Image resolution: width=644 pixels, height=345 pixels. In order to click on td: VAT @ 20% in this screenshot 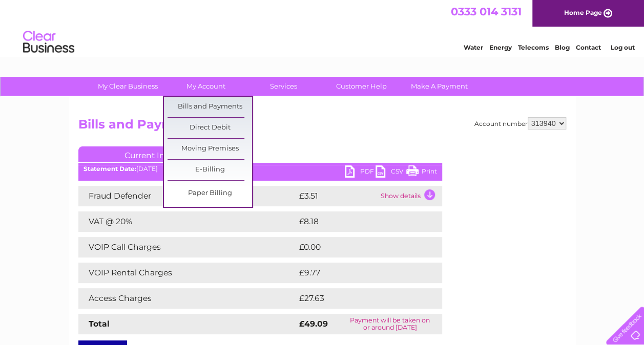, I will do `click(187, 221)`.